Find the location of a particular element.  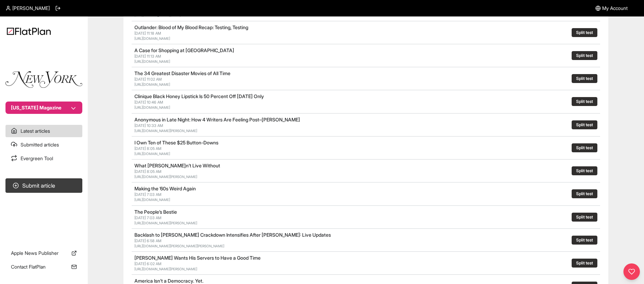

a: Contact FlatPlan is located at coordinates (44, 267).